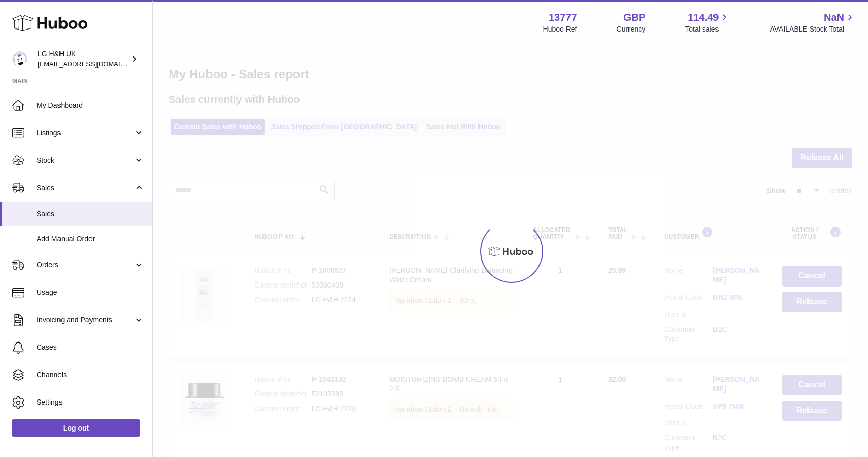 This screenshot has height=457, width=868. What do you see at coordinates (91, 402) in the screenshot?
I see `span: Settings` at bounding box center [91, 402].